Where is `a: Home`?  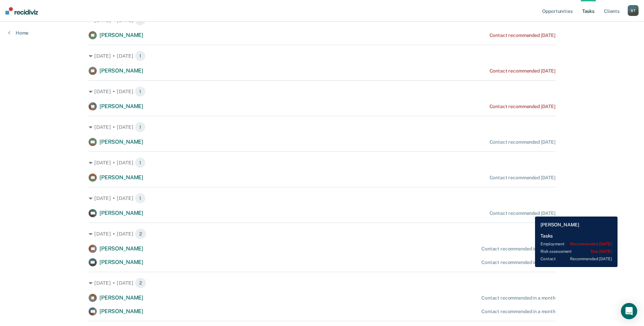
a: Home is located at coordinates (18, 33).